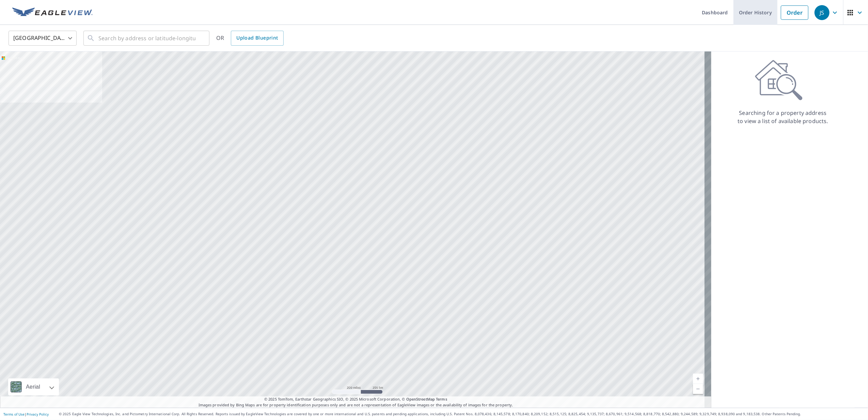  I want to click on input: Search by address or latitude-longitude, so click(147, 38).